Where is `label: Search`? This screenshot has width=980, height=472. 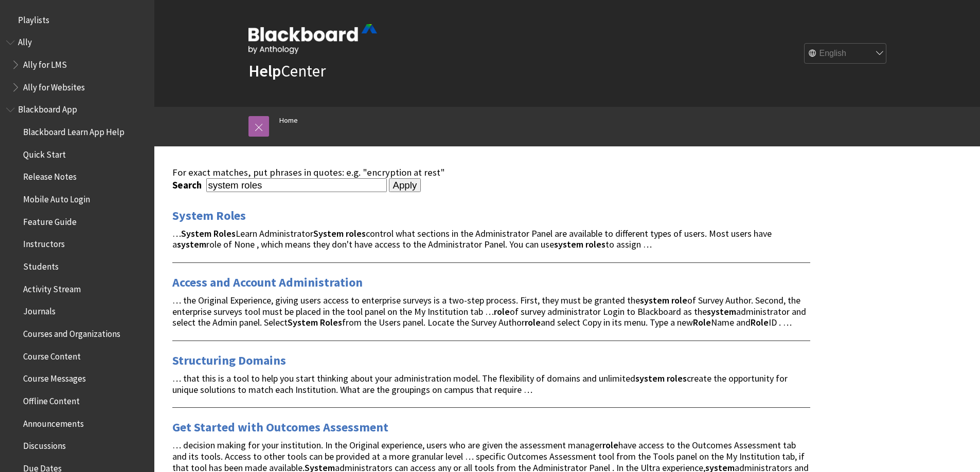 label: Search is located at coordinates (188, 185).